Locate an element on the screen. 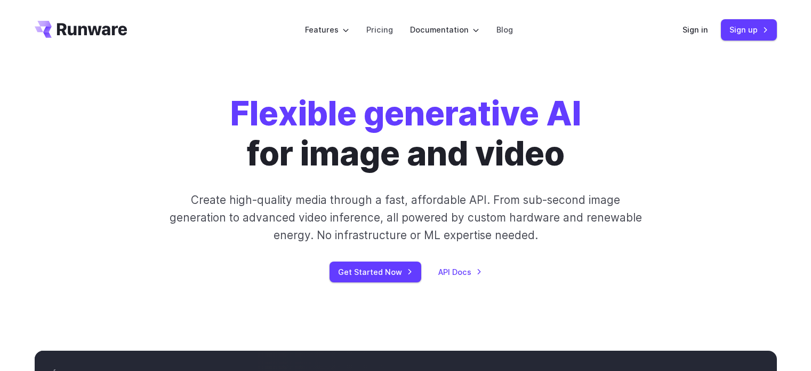 The height and width of the screenshot is (371, 811). a: Blog is located at coordinates (505, 29).